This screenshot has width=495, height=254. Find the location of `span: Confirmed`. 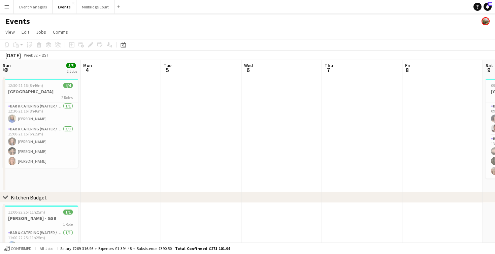

span: Confirmed is located at coordinates (21, 248).